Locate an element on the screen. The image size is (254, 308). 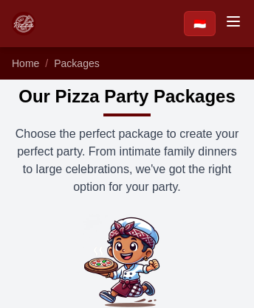
h1: Our Pizza Party Packages is located at coordinates (126, 97).